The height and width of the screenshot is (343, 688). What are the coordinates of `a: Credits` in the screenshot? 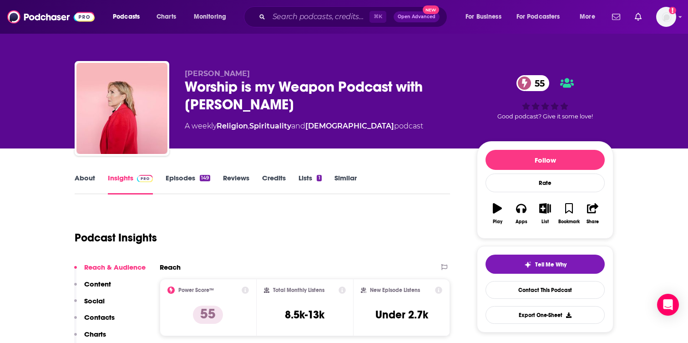 It's located at (274, 184).